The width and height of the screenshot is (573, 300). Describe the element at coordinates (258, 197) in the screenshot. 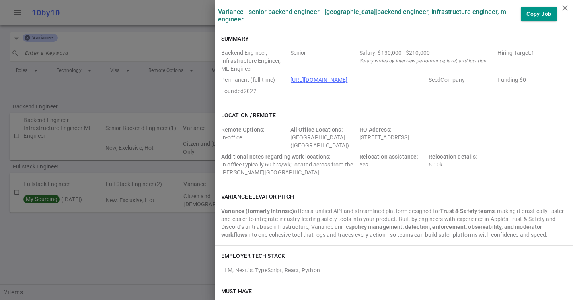

I see `h6: Variance elevator pitch` at that location.